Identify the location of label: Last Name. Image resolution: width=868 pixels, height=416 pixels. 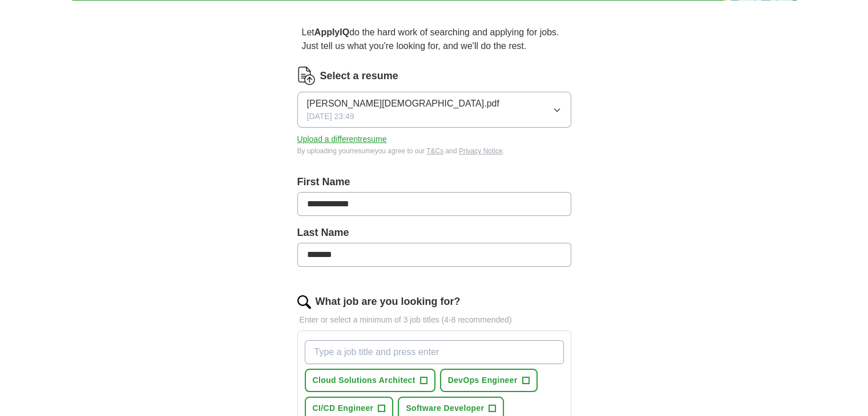
(434, 232).